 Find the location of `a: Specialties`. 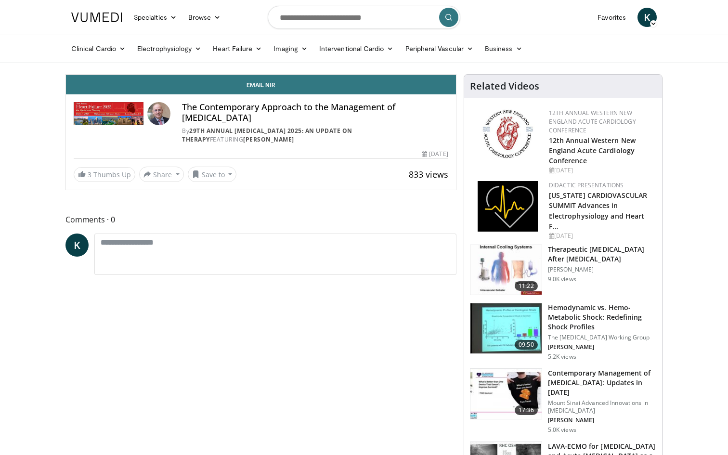

a: Specialties is located at coordinates (155, 17).